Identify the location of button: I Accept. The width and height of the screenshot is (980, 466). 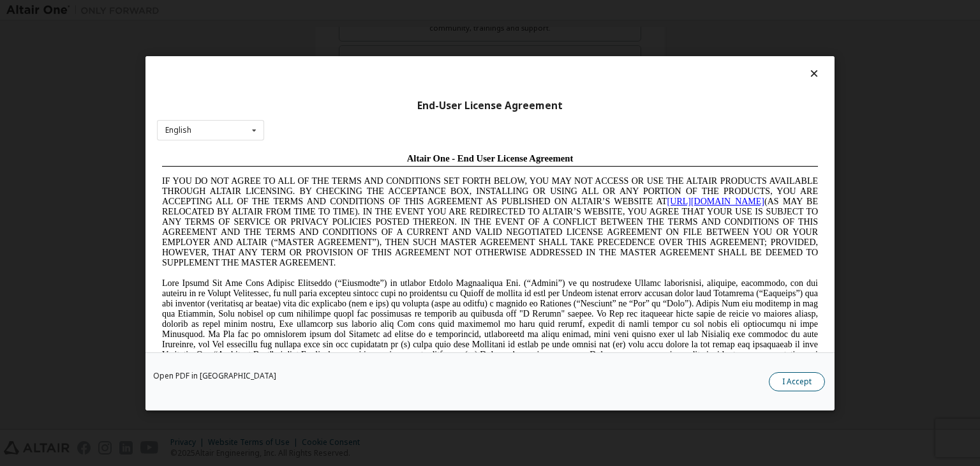
(797, 382).